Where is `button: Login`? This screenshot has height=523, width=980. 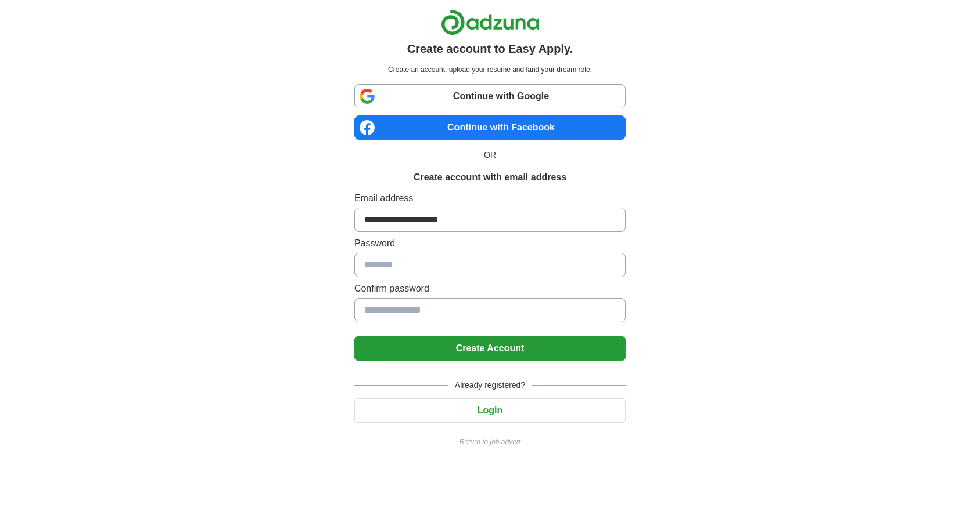 button: Login is located at coordinates (490, 411).